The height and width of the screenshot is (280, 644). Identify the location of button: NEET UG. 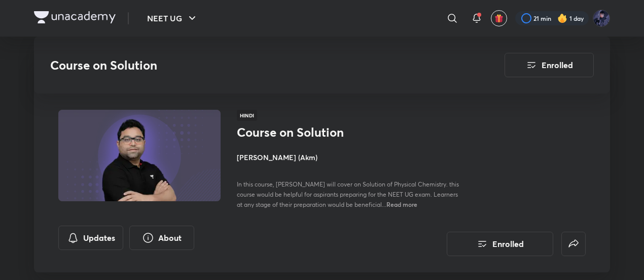
(172, 18).